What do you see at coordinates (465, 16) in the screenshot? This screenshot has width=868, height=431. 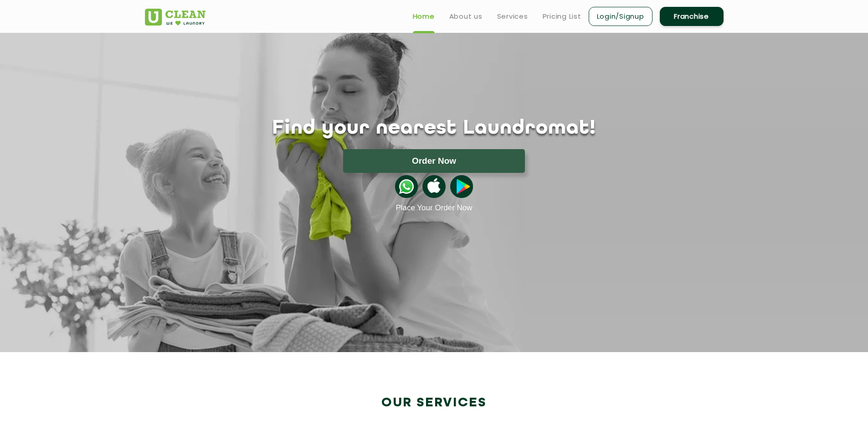 I see `a: About us` at bounding box center [465, 16].